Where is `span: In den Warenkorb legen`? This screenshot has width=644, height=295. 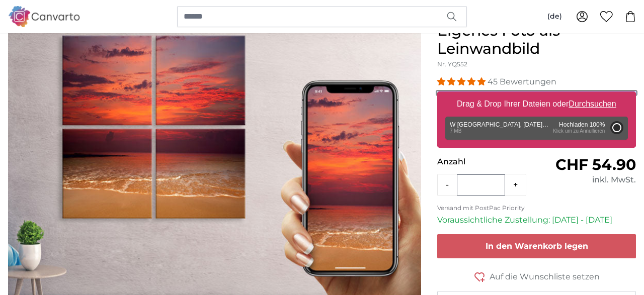 span: In den Warenkorb legen is located at coordinates (537, 246).